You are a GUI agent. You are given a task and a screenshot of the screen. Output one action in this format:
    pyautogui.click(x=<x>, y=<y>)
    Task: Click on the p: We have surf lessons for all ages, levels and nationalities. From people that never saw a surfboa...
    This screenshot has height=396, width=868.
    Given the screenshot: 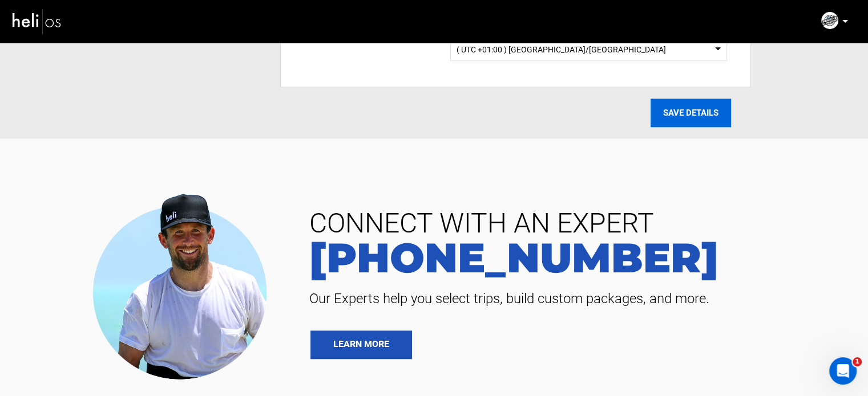 What is the action you would take?
    pyautogui.click(x=138, y=35)
    